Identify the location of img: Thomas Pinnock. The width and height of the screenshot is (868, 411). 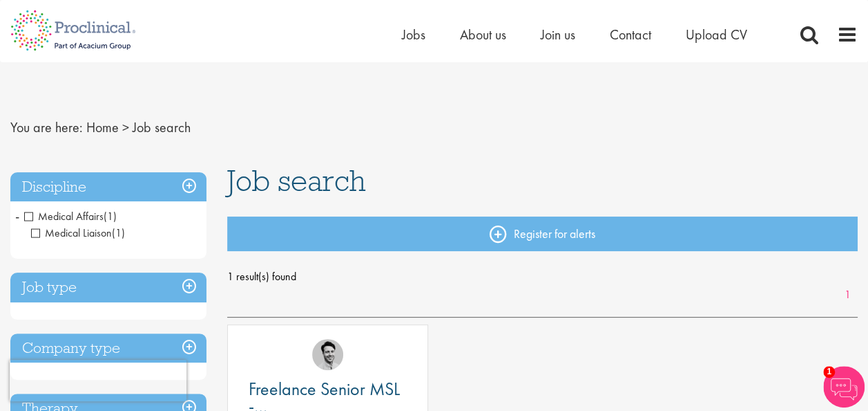
(328, 354).